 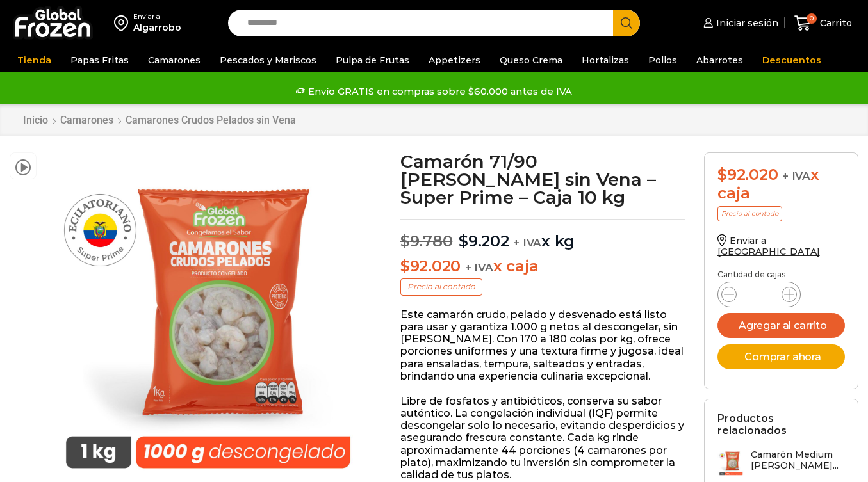 What do you see at coordinates (781, 325) in the screenshot?
I see `button: Agregar al carrito` at bounding box center [781, 325].